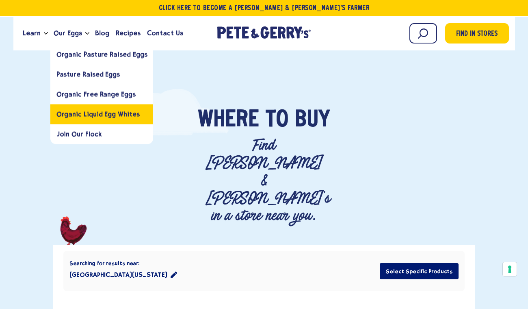 This screenshot has height=309, width=528. I want to click on a: Organic Liquid Egg Whites, so click(102, 114).